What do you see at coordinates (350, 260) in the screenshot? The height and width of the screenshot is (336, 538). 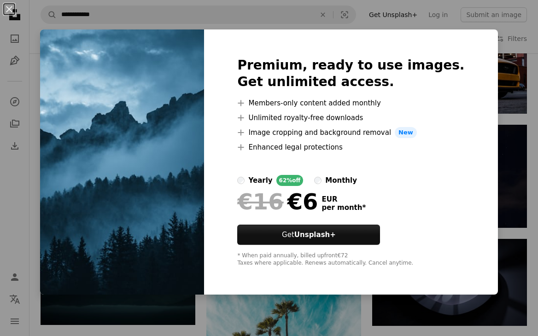 I see `div: * When paid annually, billed upfront €72 Taxes where applicable. Renews automatically. Cancel any...` at bounding box center [350, 260].